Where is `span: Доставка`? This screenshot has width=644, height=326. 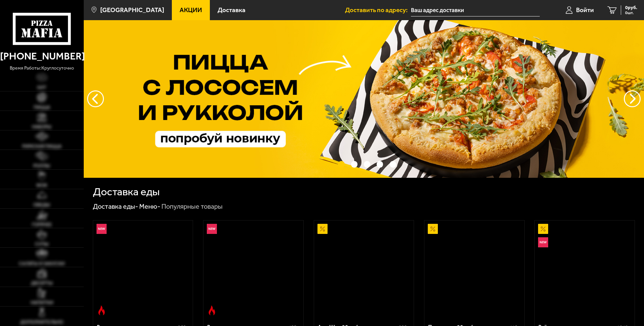 span: Доставка is located at coordinates (231, 10).